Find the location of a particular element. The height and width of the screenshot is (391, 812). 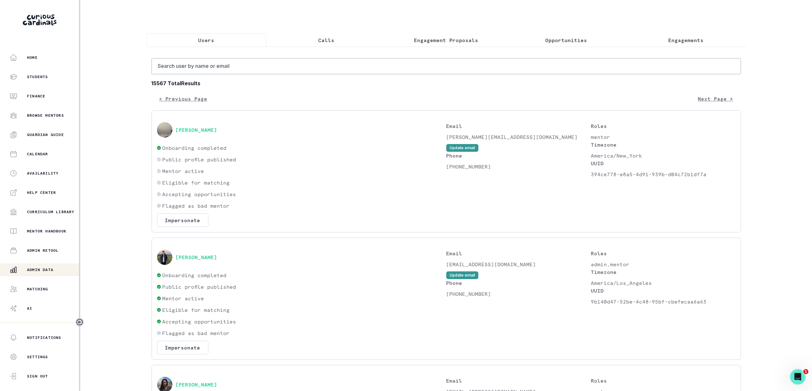

p: Notifications is located at coordinates (44, 337).